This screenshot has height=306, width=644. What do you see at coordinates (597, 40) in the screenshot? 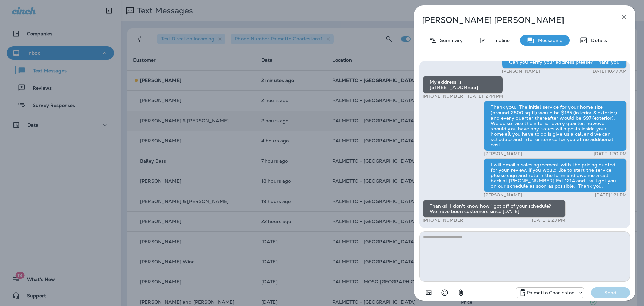
I see `p: Details` at bounding box center [597, 40].